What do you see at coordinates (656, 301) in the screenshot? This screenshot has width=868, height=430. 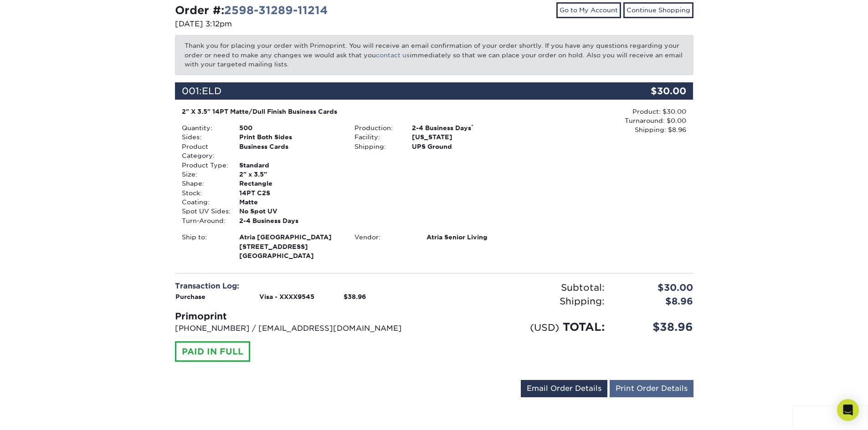 I see `div: $8.96` at bounding box center [656, 301].